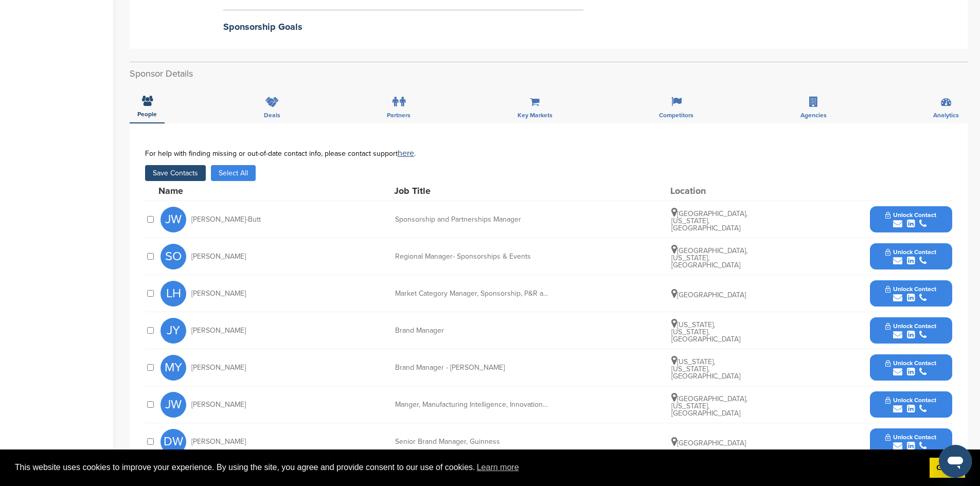  Describe the element at coordinates (468, 467) in the screenshot. I see `span: This website uses cookies to improve your experience. By using the site, you agree and provide co...` at that location.